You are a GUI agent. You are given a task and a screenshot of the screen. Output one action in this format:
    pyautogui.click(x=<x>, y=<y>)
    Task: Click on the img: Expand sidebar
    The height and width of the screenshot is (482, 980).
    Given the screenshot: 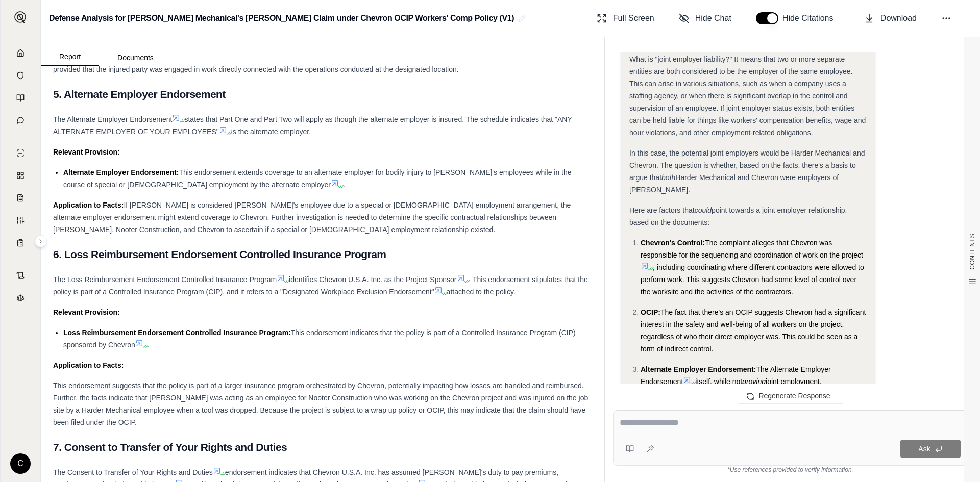 What is the action you would take?
    pyautogui.click(x=21, y=18)
    